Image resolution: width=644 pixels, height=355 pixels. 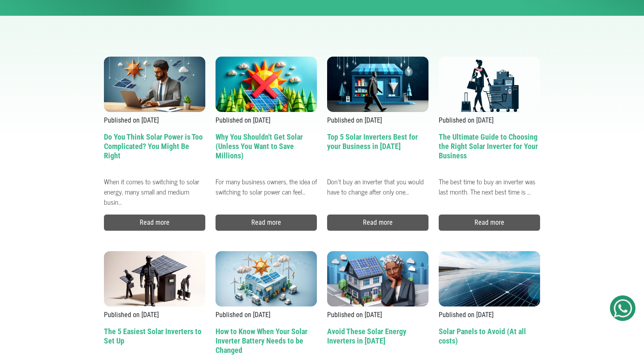 What do you see at coordinates (266, 183) in the screenshot?
I see `p: For many business owners, the idea of switching to solar power can feel…` at bounding box center [266, 183].